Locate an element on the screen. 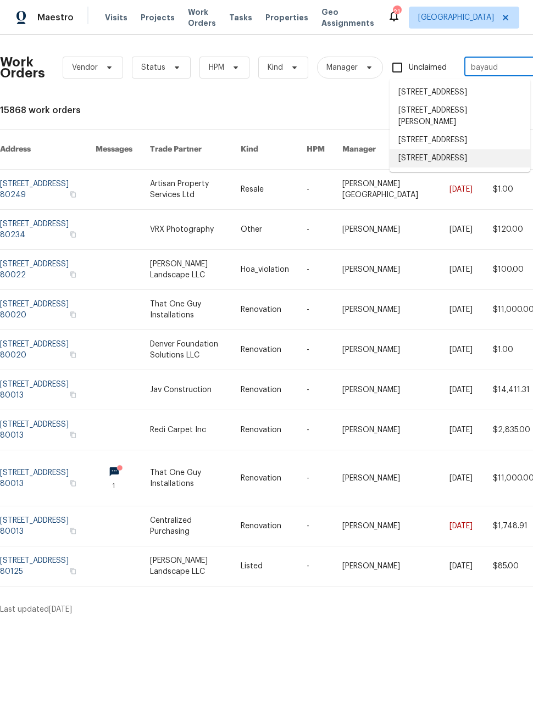  td: Hoa_violation is located at coordinates (265, 270).